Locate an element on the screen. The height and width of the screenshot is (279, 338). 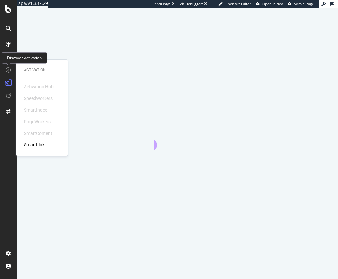
a: Admin Page is located at coordinates (301, 4).